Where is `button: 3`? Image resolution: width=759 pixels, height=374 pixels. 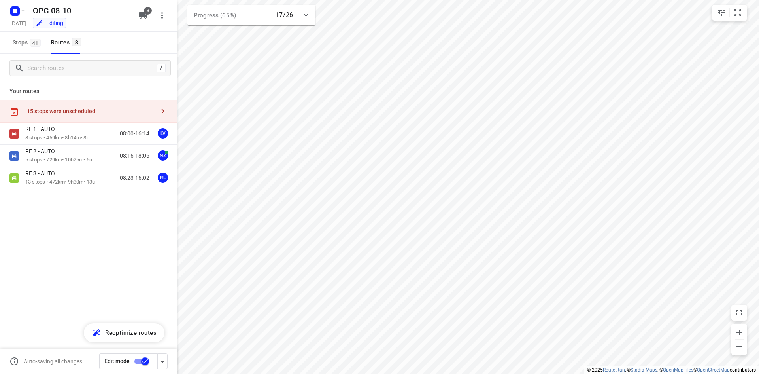 button: 3 is located at coordinates (143, 15).